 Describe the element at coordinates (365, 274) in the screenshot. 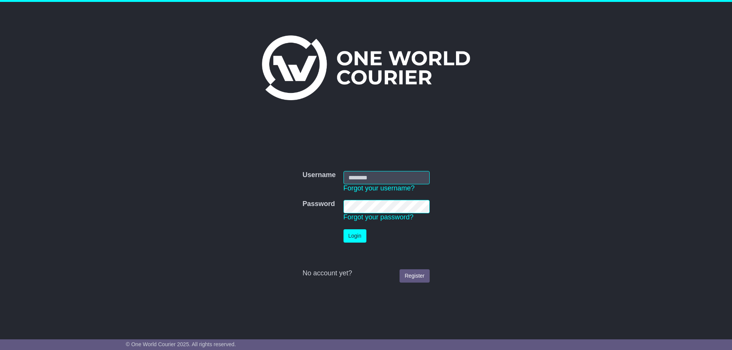

I see `div: No account yet?` at that location.